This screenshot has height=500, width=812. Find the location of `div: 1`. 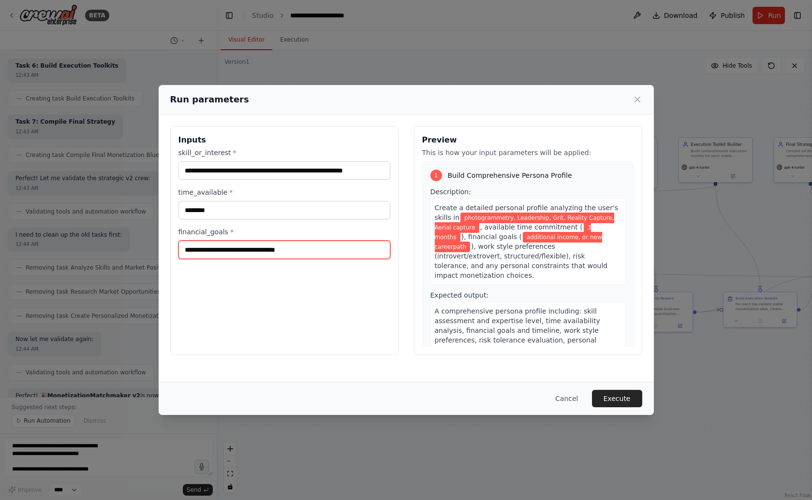

div: 1 is located at coordinates (436, 175).